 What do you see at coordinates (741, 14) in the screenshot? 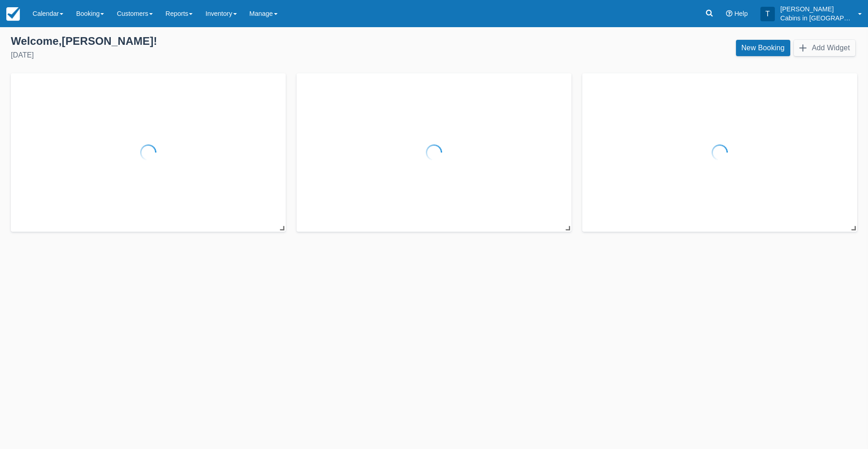
I see `span: Help` at bounding box center [741, 14].